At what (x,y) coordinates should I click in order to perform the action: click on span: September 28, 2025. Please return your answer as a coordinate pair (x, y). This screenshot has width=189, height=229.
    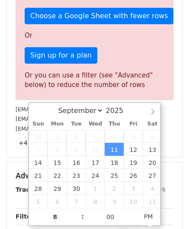
    Looking at the image, I should click on (38, 188).